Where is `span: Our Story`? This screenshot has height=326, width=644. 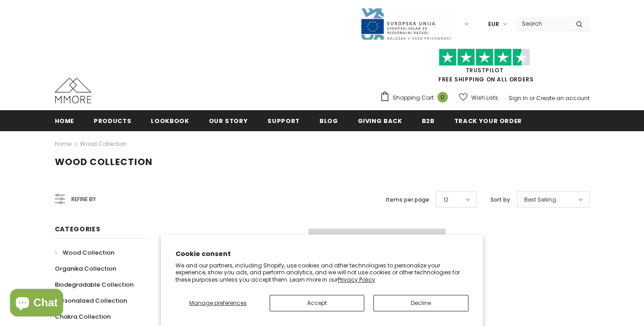
span: Our Story is located at coordinates (228, 121).